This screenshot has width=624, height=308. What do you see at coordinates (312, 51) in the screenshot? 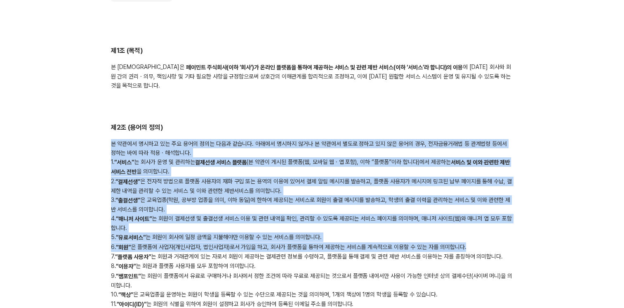
I see `h2: 제1조 (목적)` at bounding box center [312, 51].